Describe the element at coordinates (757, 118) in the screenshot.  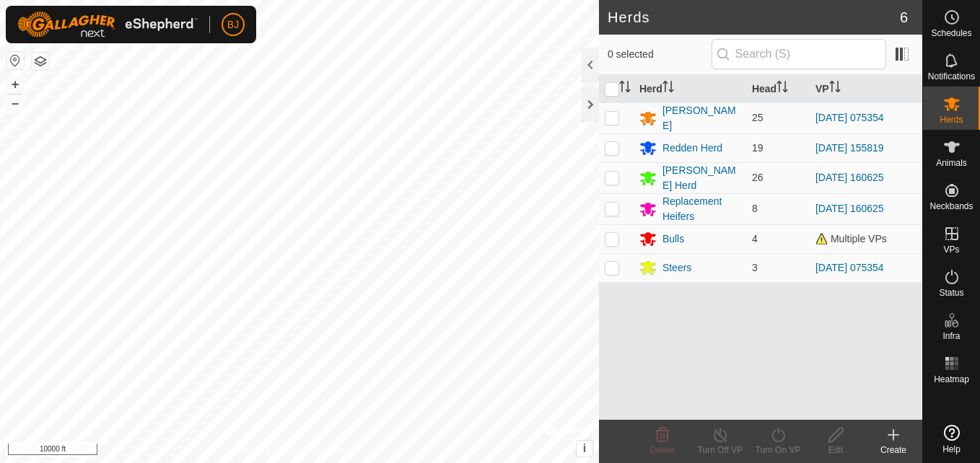
I see `span: 25` at that location.